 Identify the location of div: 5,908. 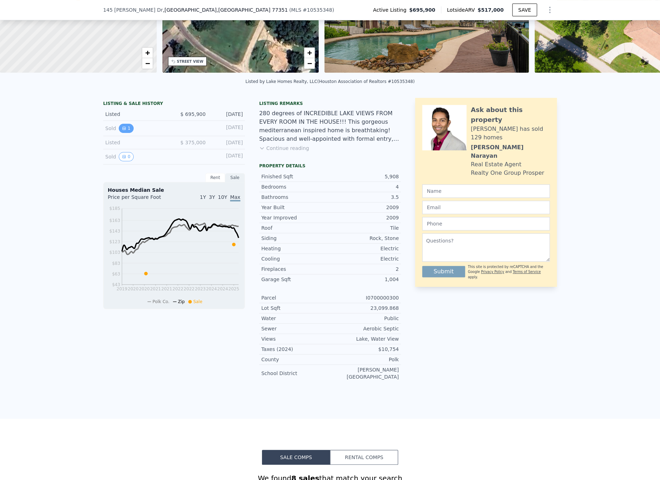
(364, 176).